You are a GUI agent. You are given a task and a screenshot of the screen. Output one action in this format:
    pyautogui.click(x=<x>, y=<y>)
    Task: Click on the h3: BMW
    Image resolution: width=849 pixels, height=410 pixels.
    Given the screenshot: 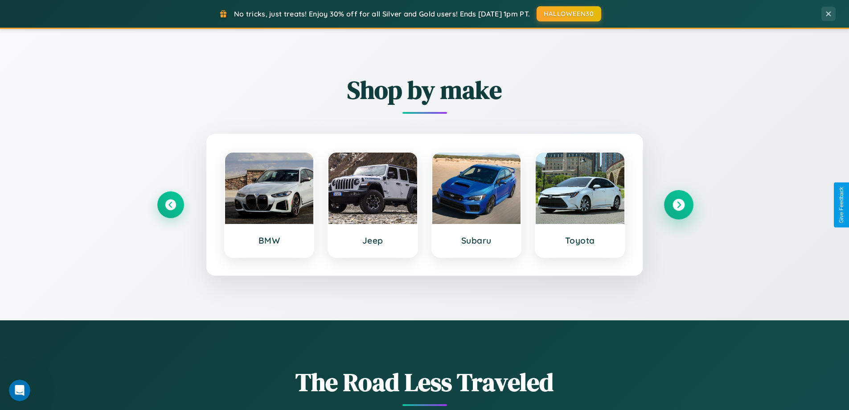 What is the action you would take?
    pyautogui.click(x=269, y=240)
    